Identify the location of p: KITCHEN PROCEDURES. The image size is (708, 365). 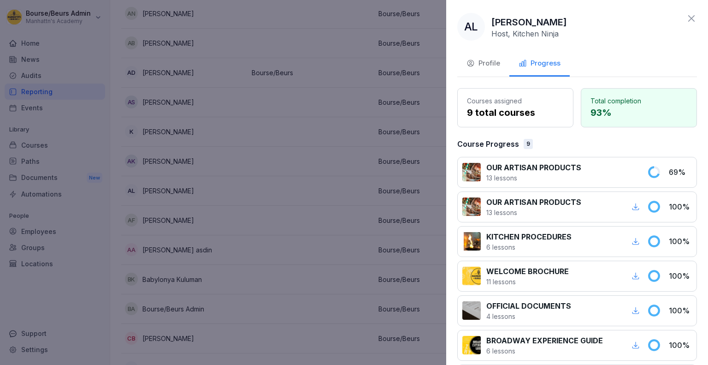
(529, 236).